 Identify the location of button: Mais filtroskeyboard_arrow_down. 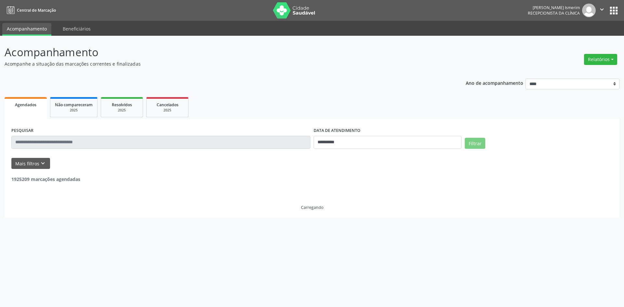
(31, 164).